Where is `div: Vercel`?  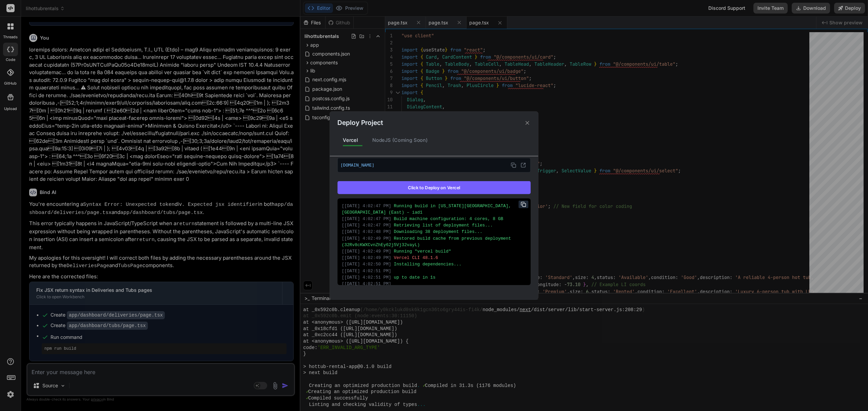
div: Vercel is located at coordinates (350, 140).